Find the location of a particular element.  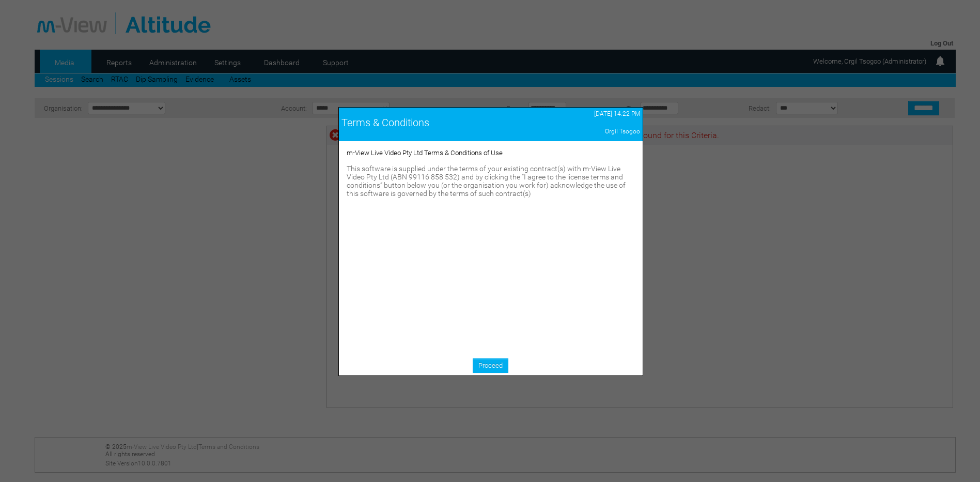

a: Proceed is located at coordinates (490, 366).